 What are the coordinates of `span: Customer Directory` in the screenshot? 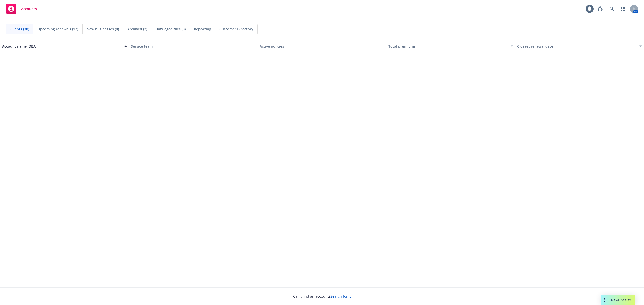 It's located at (236, 29).